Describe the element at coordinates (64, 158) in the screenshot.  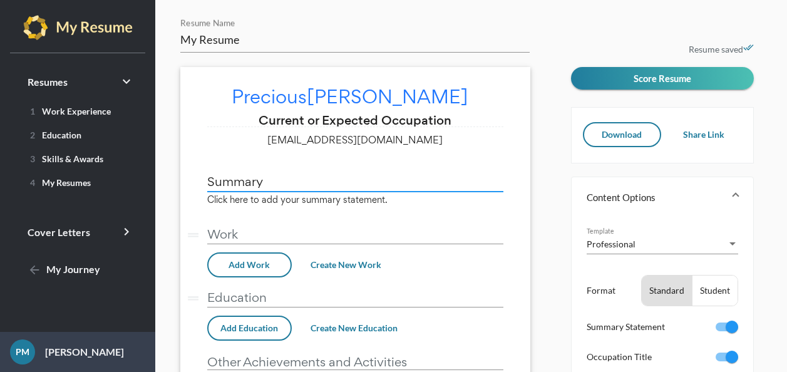
I see `span: Skills & Awards` at that location.